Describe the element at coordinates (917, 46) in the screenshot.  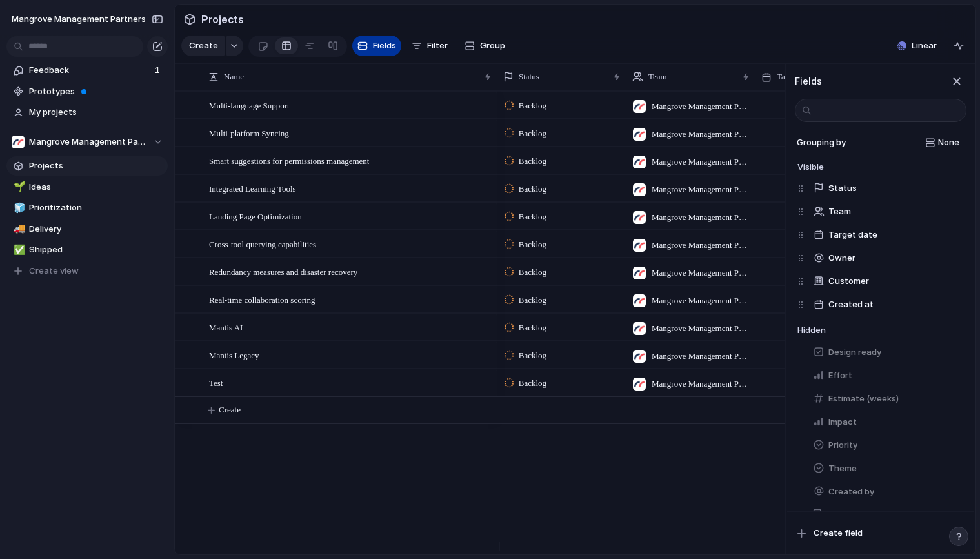
I see `button: Linear` at that location.